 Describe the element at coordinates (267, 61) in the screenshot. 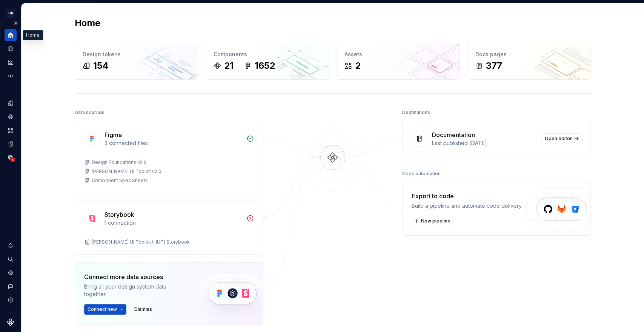

I see `a: Components211652` at that location.